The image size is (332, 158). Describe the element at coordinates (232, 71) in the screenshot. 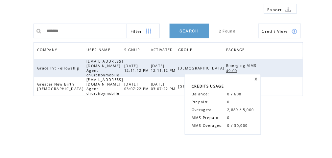

I see `span: 49.00` at that location.